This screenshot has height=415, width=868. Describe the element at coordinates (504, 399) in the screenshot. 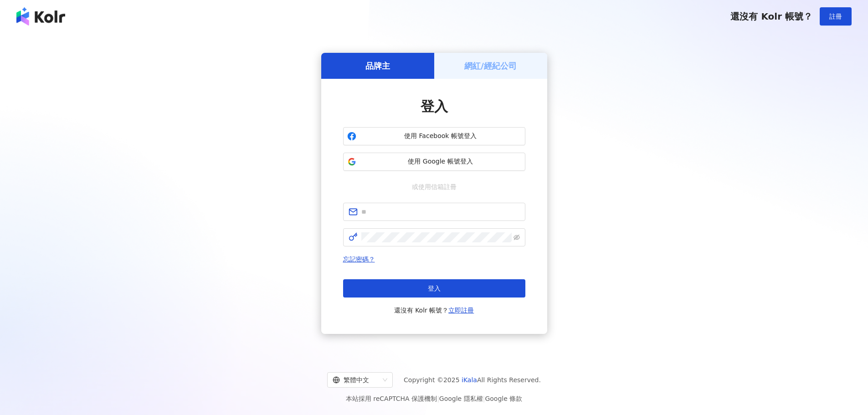

I see `a: Google 條款` at that location.